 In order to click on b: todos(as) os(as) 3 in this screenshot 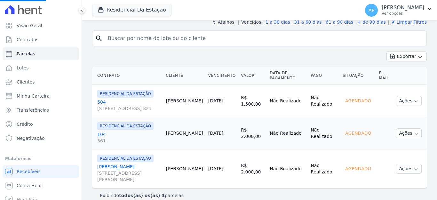, I will do `click(142, 196)`.